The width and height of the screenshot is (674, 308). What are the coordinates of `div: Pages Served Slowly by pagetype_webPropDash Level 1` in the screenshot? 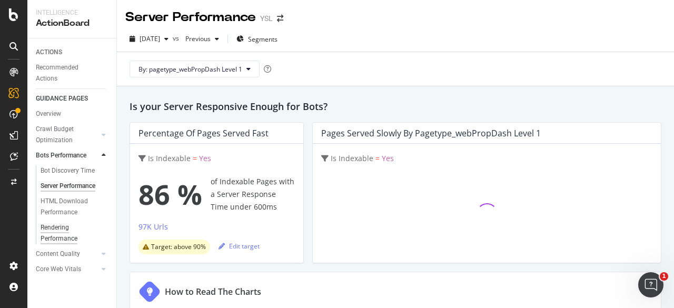 It's located at (431, 133).